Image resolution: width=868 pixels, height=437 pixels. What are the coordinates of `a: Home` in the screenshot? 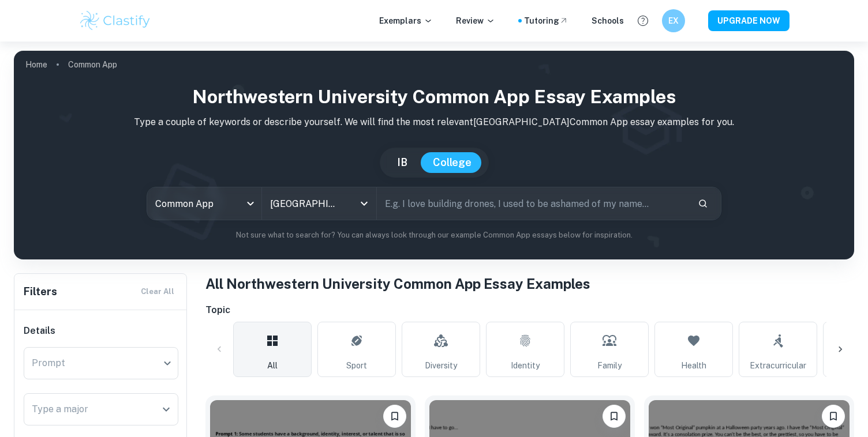 It's located at (37, 65).